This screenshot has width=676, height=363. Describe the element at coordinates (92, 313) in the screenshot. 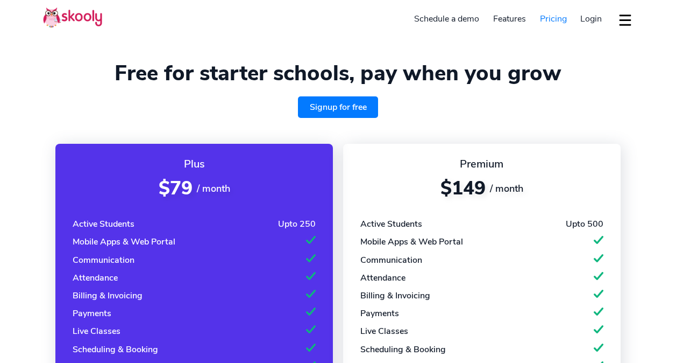

I see `div: Payments` at that location.